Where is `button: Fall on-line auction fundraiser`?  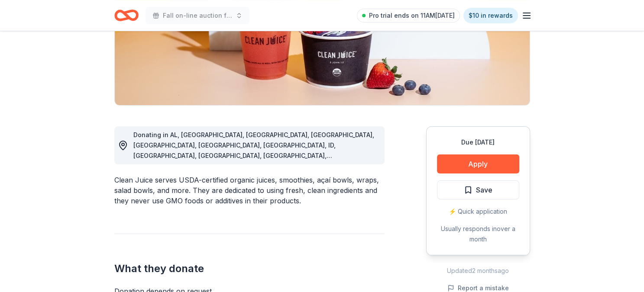 button: Fall on-line auction fundraiser is located at coordinates (198, 16).